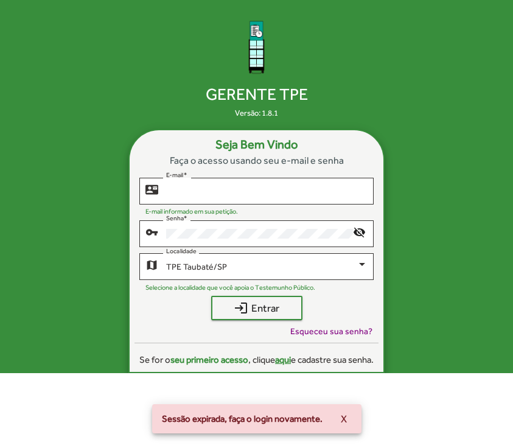 Image resolution: width=513 pixels, height=448 pixels. Describe the element at coordinates (256, 46) in the screenshot. I see `img: Logo Gerente` at that location.